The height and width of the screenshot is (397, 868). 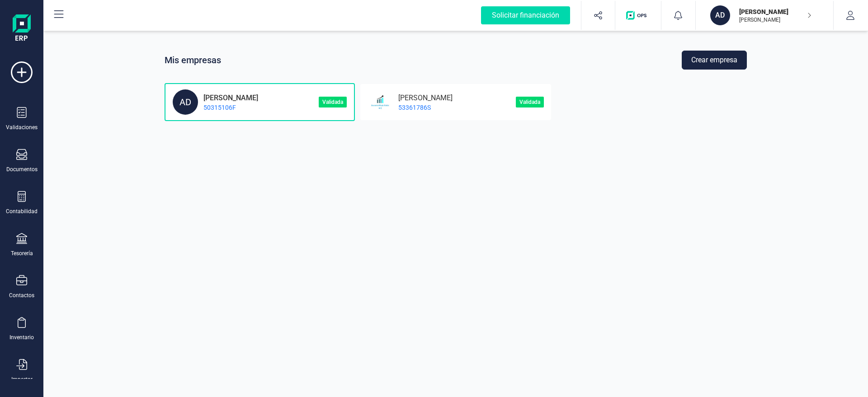 What do you see at coordinates (193, 60) in the screenshot?
I see `span: Mis empresas` at bounding box center [193, 60].